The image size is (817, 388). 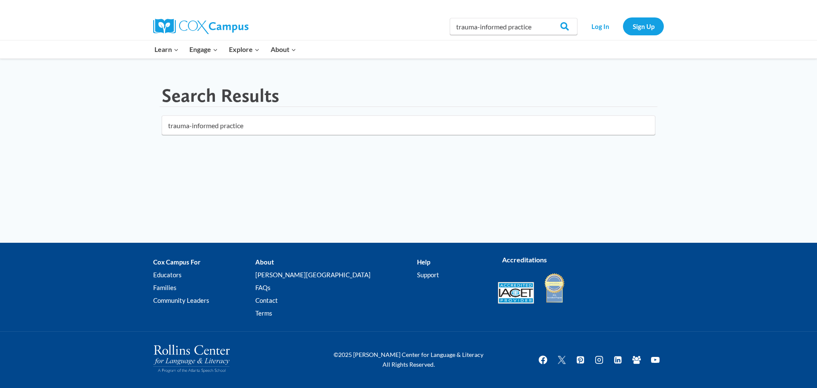 I want to click on a: Sign Up, so click(x=644, y=26).